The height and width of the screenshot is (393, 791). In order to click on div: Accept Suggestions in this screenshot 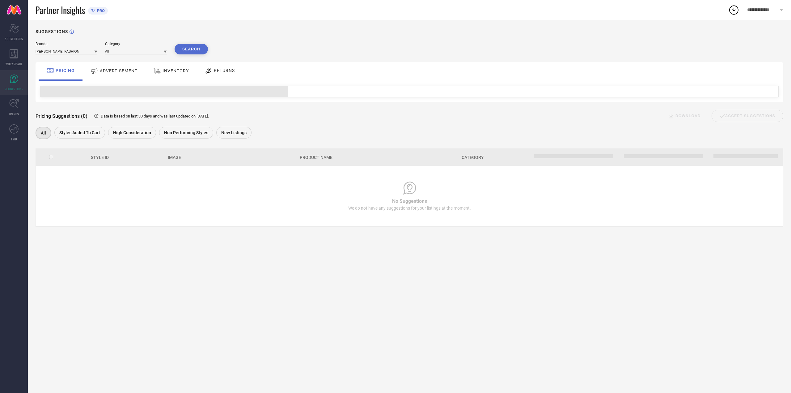, I will do `click(748, 116)`.